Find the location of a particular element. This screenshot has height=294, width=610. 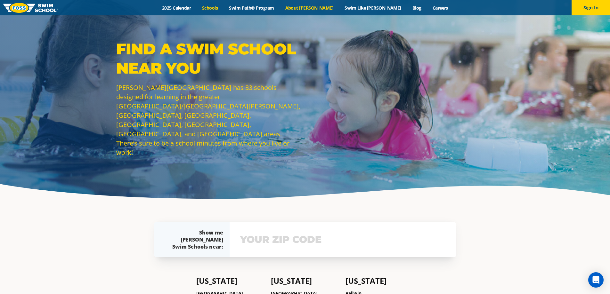

a: 2025 Calendar is located at coordinates (177, 8).